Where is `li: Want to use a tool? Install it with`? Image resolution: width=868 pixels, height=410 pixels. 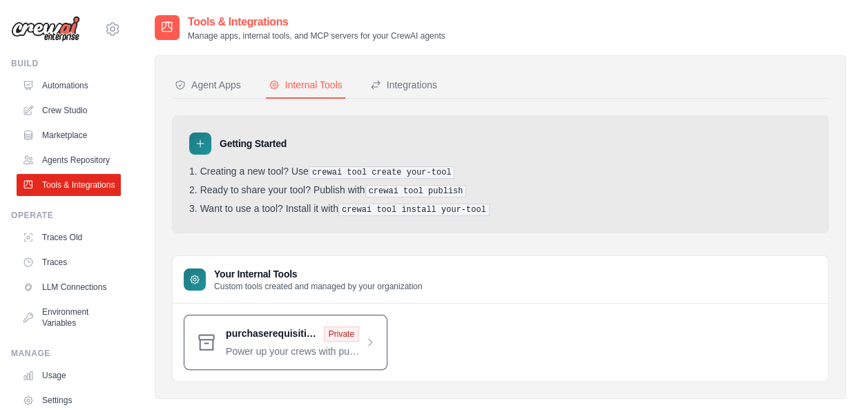
li: Want to use a tool? Install it with is located at coordinates (500, 209).